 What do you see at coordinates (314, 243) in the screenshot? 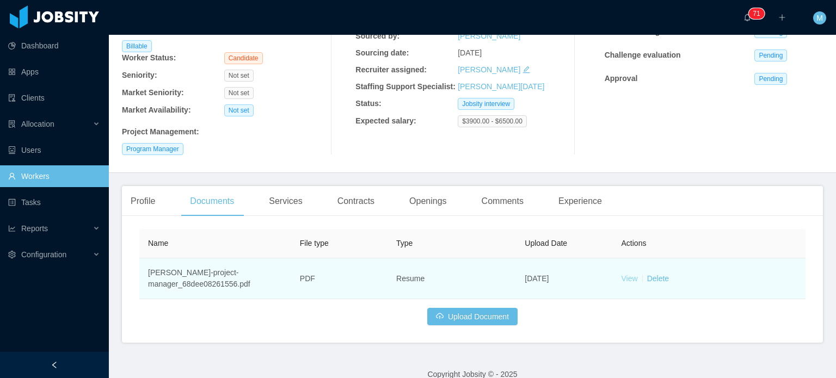
I see `span: File type` at bounding box center [314, 243].